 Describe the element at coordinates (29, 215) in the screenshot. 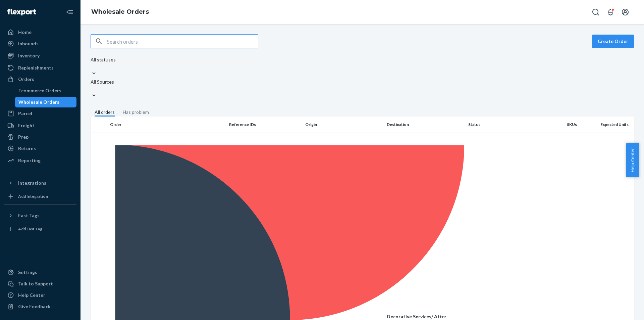

I see `div: Fast Tags` at that location.